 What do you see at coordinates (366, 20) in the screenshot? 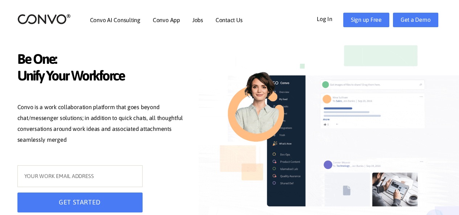
I see `a: Sign up Free` at bounding box center [366, 20].